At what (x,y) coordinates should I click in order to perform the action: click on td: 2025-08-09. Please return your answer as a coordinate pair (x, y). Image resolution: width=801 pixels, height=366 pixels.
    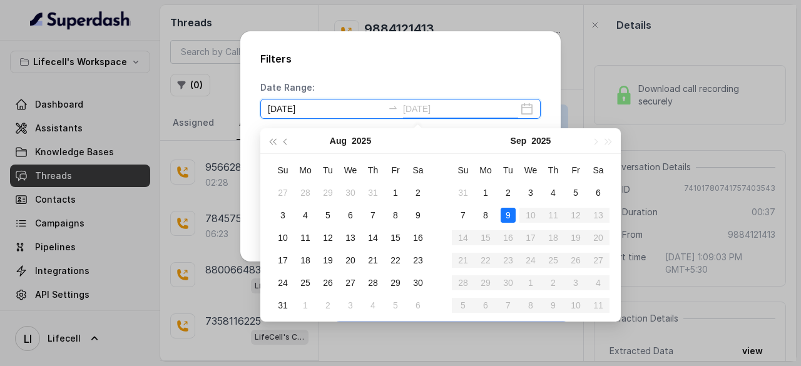
    Looking at the image, I should click on (418, 215).